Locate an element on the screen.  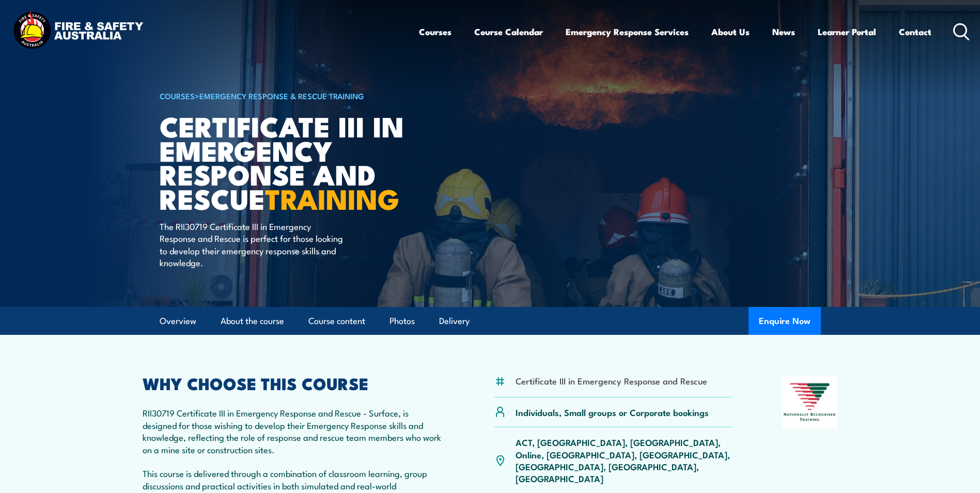
a: Photos is located at coordinates (402, 321).